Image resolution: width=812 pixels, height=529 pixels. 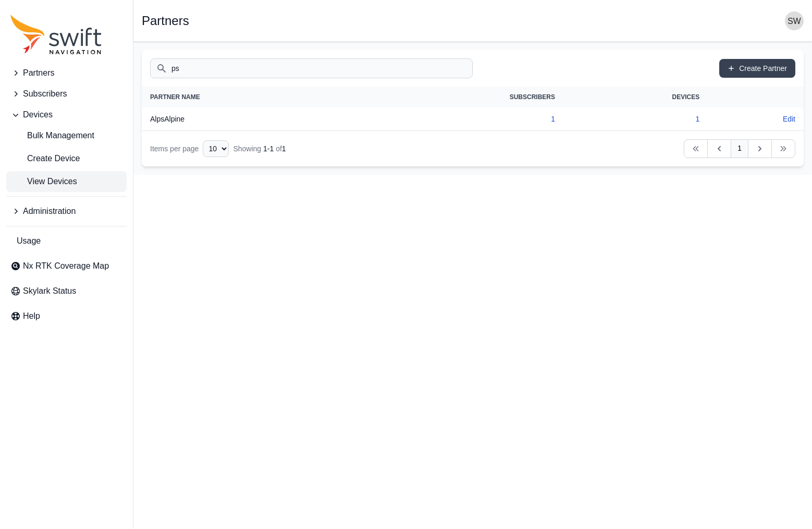 What do you see at coordinates (66, 211) in the screenshot?
I see `button: Administration` at bounding box center [66, 211].